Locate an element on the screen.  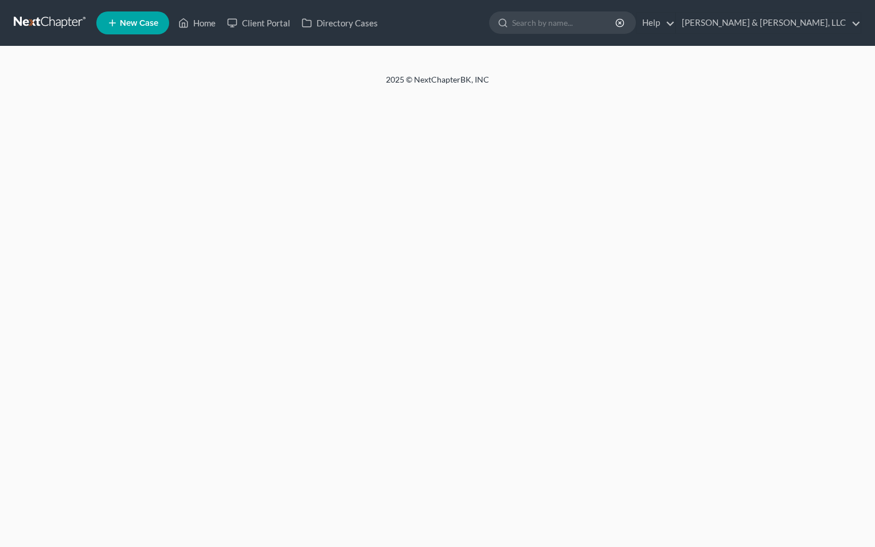
a: Client Portal is located at coordinates (259, 23).